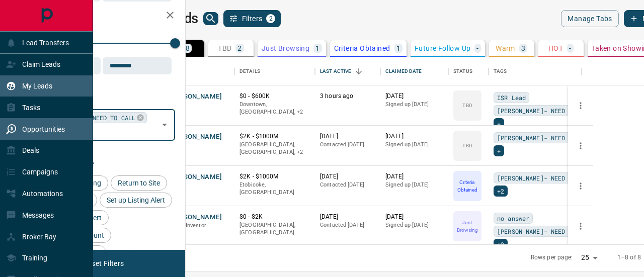 This screenshot has width=644, height=277. I want to click on p: 3, so click(523, 48).